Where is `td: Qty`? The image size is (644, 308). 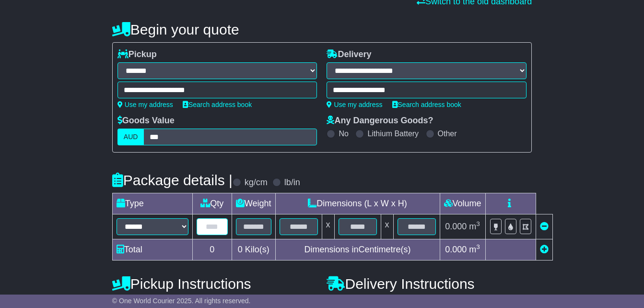
td: Qty is located at coordinates (211, 204).